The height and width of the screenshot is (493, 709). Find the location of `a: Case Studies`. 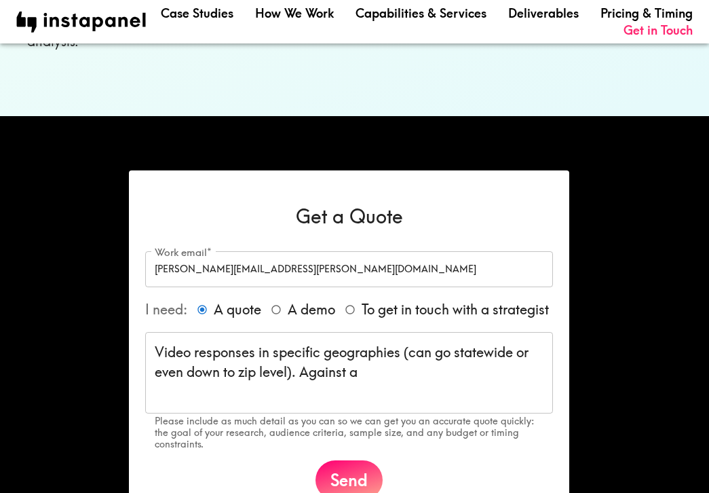

a: Case Studies is located at coordinates (197, 13).